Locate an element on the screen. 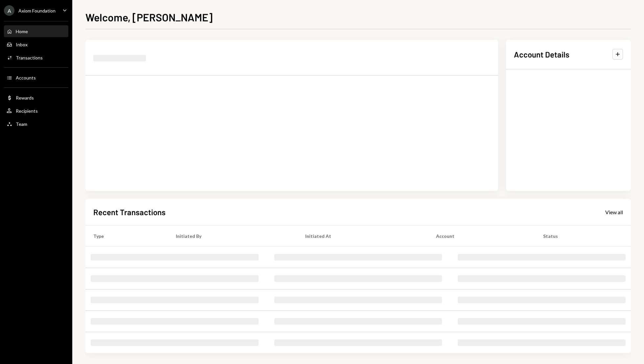 The image size is (644, 364). th: Initiated By is located at coordinates (233, 236).